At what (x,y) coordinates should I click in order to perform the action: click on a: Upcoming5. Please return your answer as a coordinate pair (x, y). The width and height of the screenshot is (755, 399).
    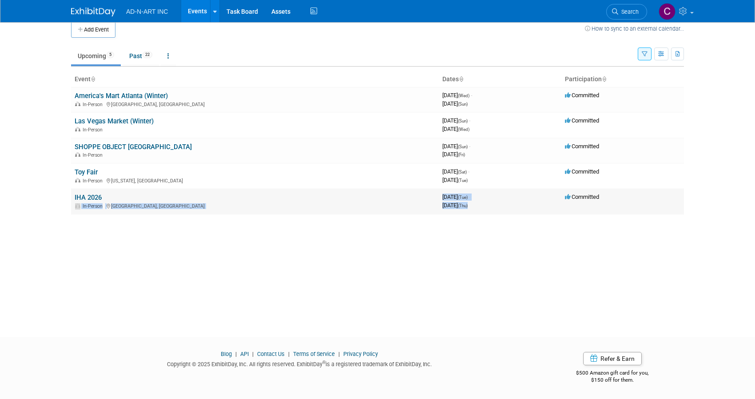
    Looking at the image, I should click on (96, 56).